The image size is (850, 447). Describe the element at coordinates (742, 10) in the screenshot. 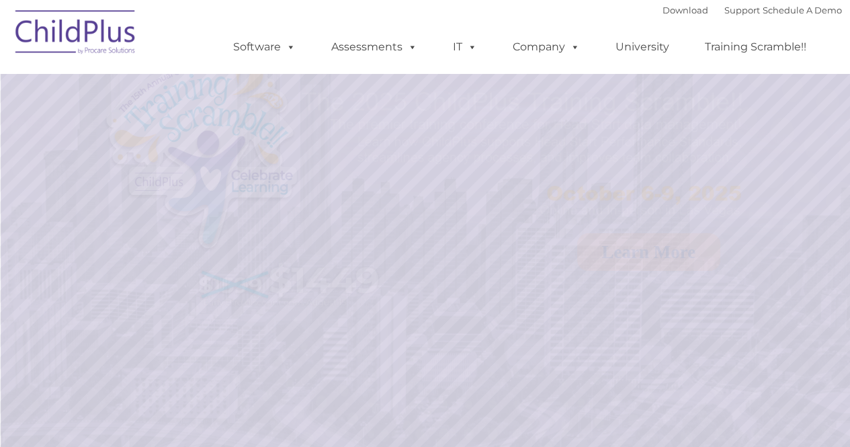

I see `a: Support` at that location.